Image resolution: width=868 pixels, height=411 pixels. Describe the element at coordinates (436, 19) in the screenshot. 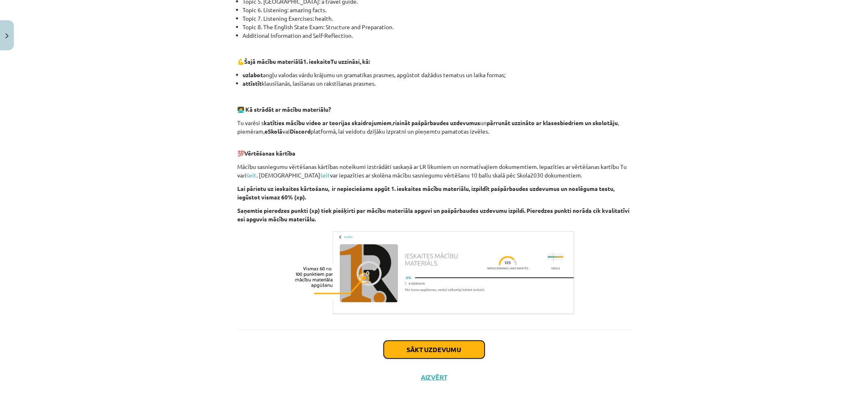

I see `li: Topic 7. Listening Exercises: health.` at that location.